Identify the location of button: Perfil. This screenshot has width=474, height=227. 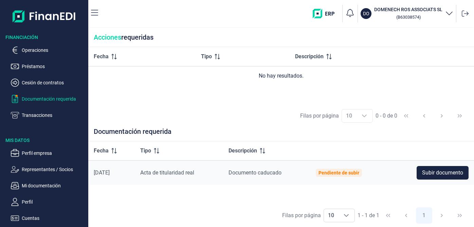
(48, 202).